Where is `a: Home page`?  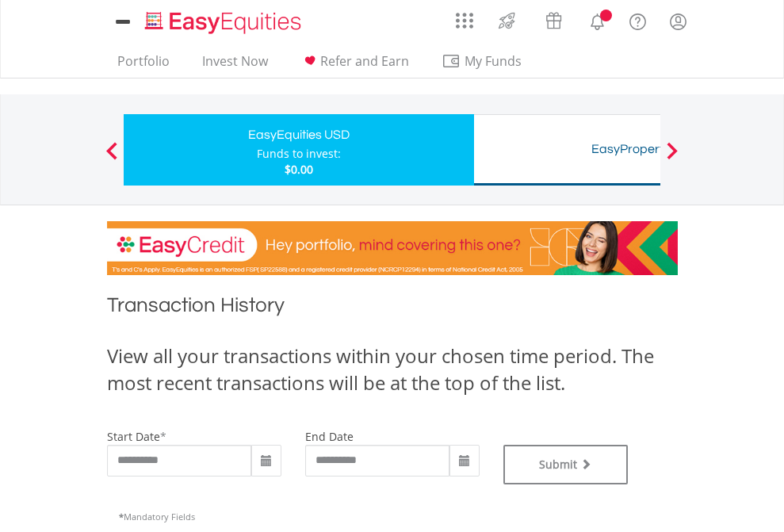 a: Home page is located at coordinates (223, 20).